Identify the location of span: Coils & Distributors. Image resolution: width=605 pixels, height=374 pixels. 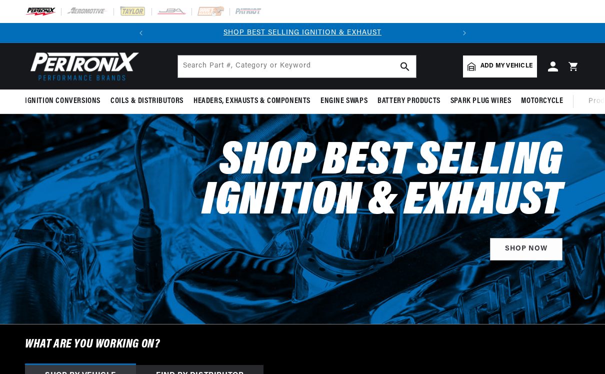
(147, 101).